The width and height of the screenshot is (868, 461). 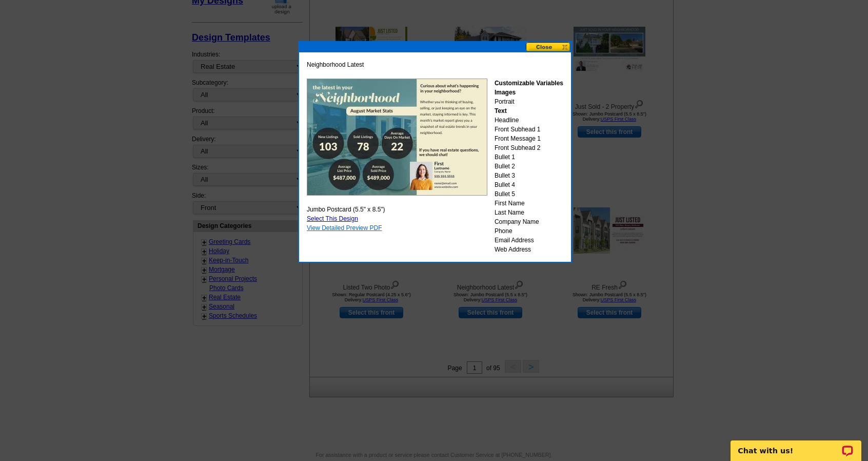 What do you see at coordinates (397, 137) in the screenshot?
I see `img: GENPJF_LatestNeighborhood_All.jpg` at bounding box center [397, 137].